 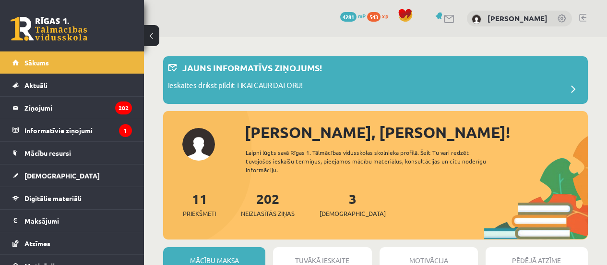 What do you see at coordinates (72, 62) in the screenshot?
I see `a: Sākums` at bounding box center [72, 62].